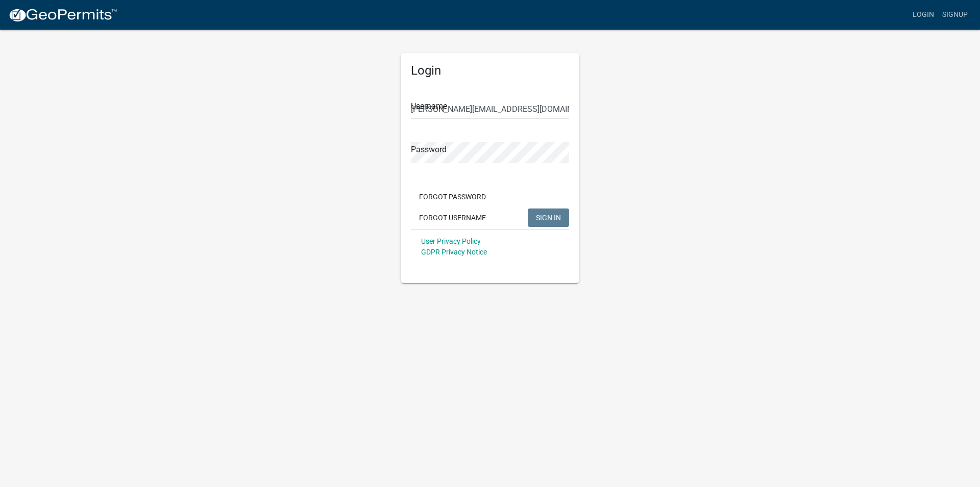 The height and width of the screenshot is (487, 980). Describe the element at coordinates (924, 15) in the screenshot. I see `a: Login` at that location.